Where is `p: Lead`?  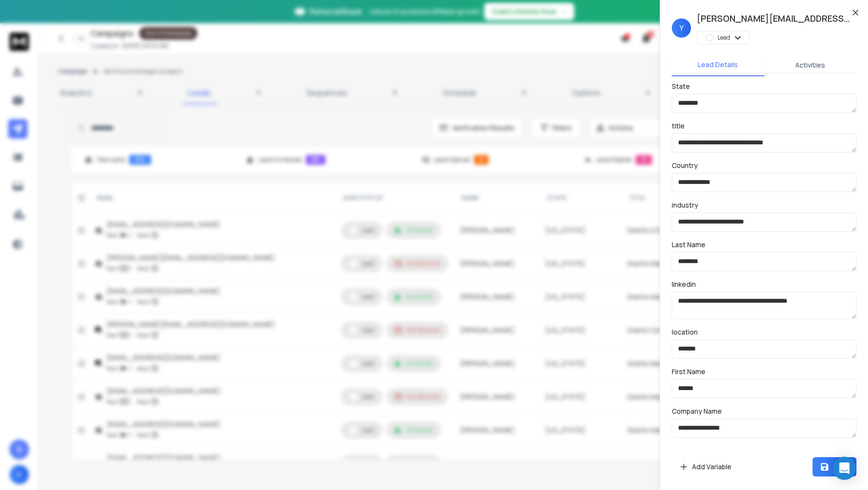 p: Lead is located at coordinates (724, 38).